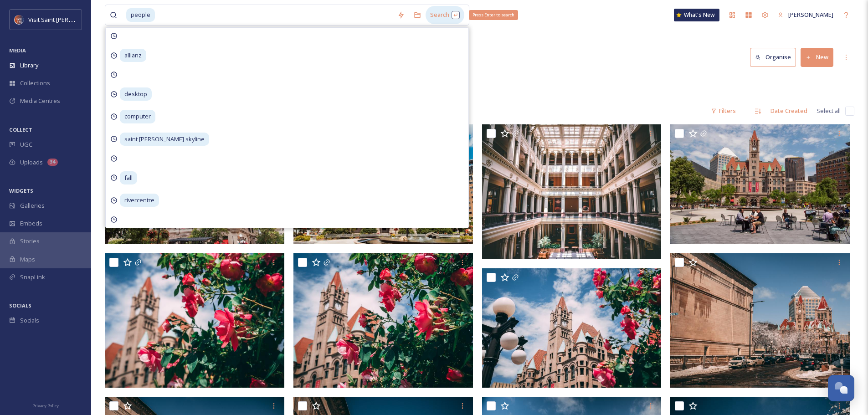  Describe the element at coordinates (773, 57) in the screenshot. I see `a: Organise` at that location.